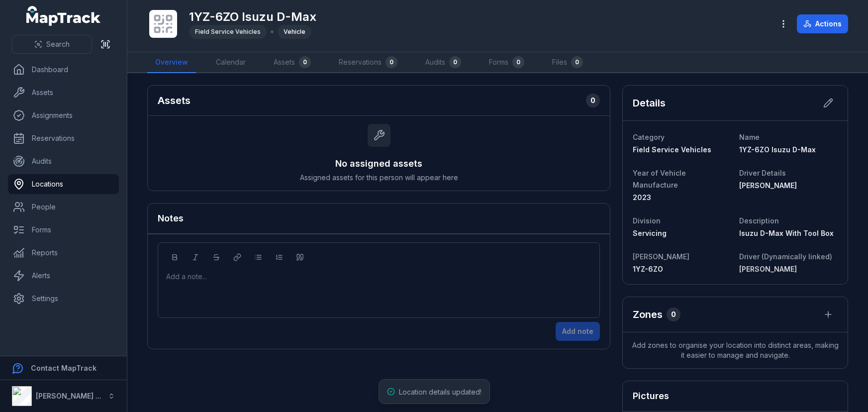 The image size is (868, 412). Describe the element at coordinates (63, 184) in the screenshot. I see `a: Locations` at that location.